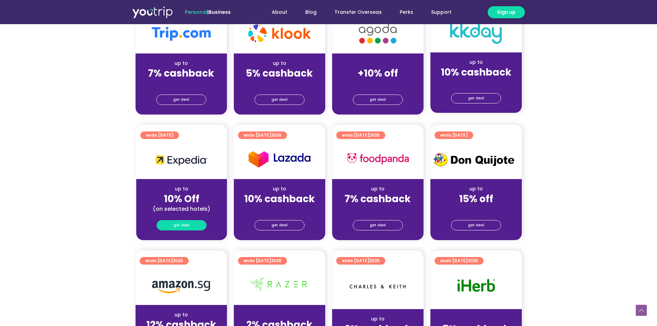 The width and height of the screenshot is (657, 326). Describe the element at coordinates (279, 12) in the screenshot. I see `a: About` at that location.